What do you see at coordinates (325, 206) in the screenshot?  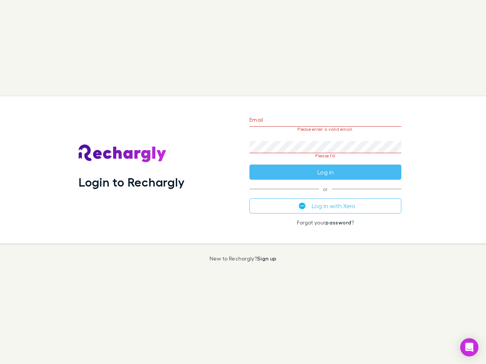 I see `button: Log in with Xero` at bounding box center [325, 206].